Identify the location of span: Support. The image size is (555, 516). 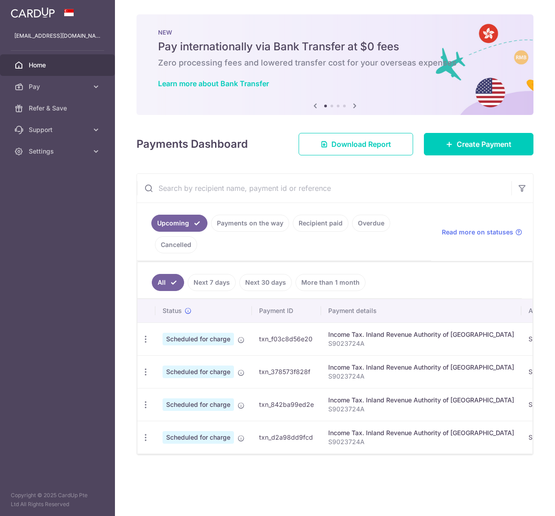
(58, 130).